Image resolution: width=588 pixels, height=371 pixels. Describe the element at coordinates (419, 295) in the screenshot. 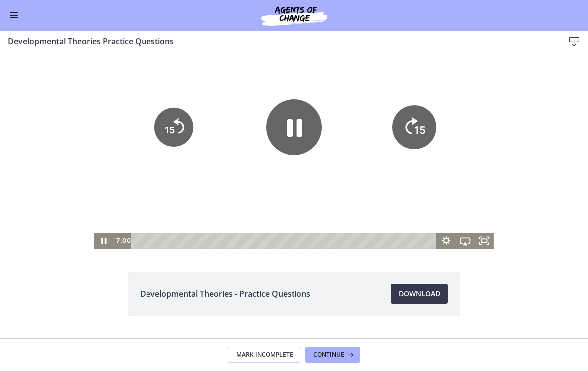

I see `a: Download` at that location.